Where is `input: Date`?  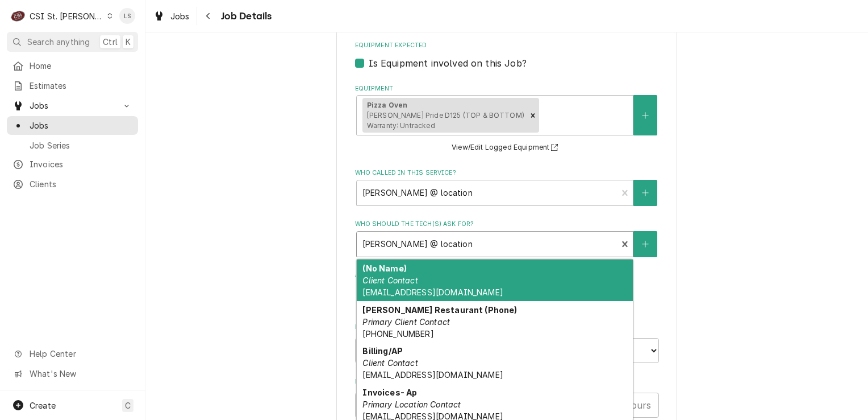 input: Date is located at coordinates (429, 351).